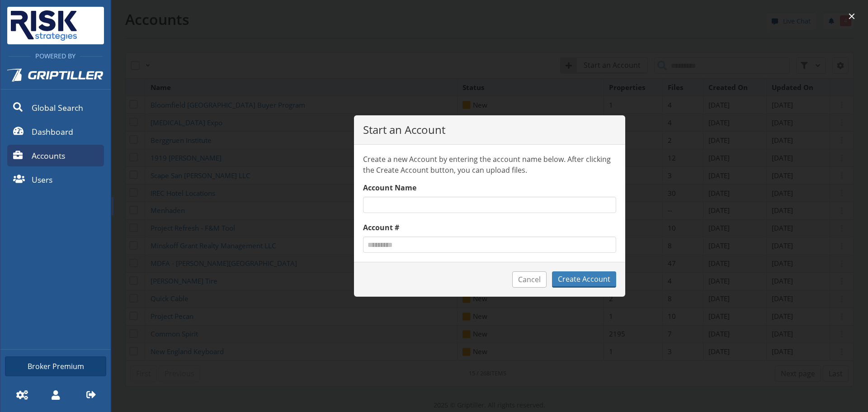  Describe the element at coordinates (44, 25) in the screenshot. I see `img: Risk Strategies Company` at that location.